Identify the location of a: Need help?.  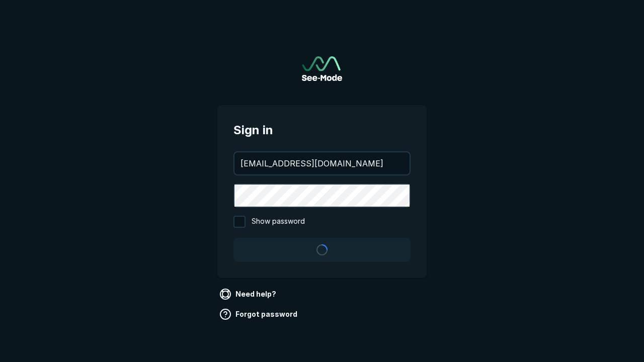
(248, 294).